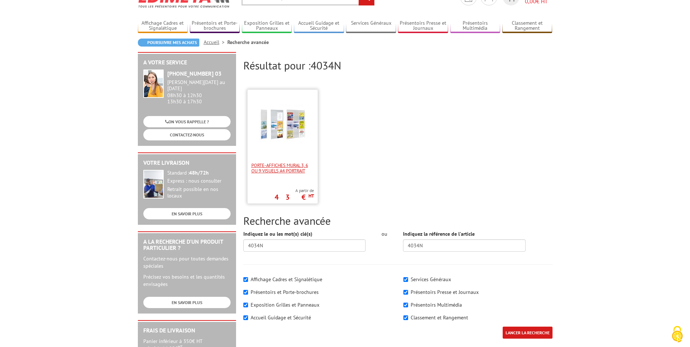 The width and height of the screenshot is (690, 347). What do you see at coordinates (278, 234) in the screenshot?
I see `label: Indiquez le ou les mot(s) clé(s)` at bounding box center [278, 234].